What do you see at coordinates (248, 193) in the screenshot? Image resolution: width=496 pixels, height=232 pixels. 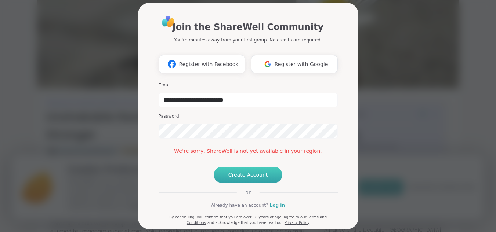 I see `span: or` at bounding box center [248, 193].